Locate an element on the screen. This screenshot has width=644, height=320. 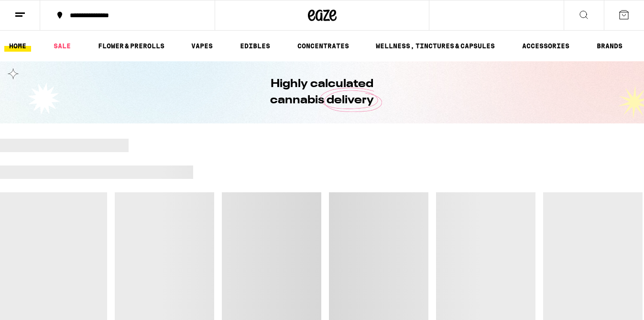
h1: Highly calculated cannabis delivery is located at coordinates (322, 92).